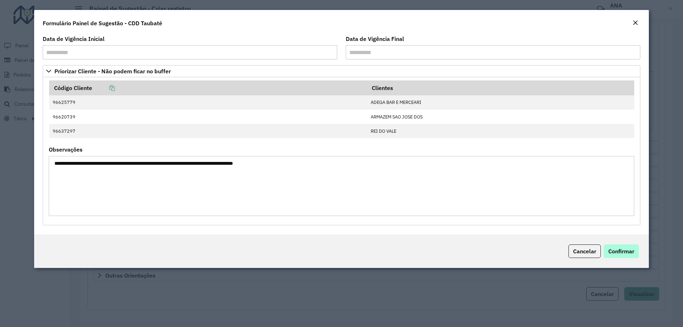  What do you see at coordinates (102, 23) in the screenshot?
I see `h4: Formulário Painel de Sugestão - CDD Taubaté` at bounding box center [102, 23].